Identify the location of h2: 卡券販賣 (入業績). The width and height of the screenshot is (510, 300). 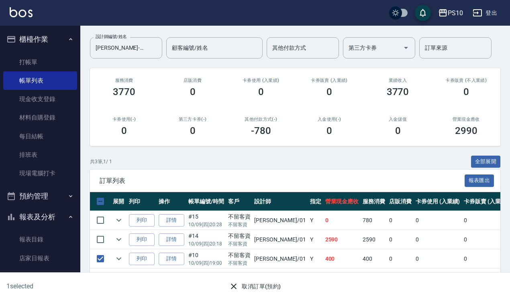
(329, 80).